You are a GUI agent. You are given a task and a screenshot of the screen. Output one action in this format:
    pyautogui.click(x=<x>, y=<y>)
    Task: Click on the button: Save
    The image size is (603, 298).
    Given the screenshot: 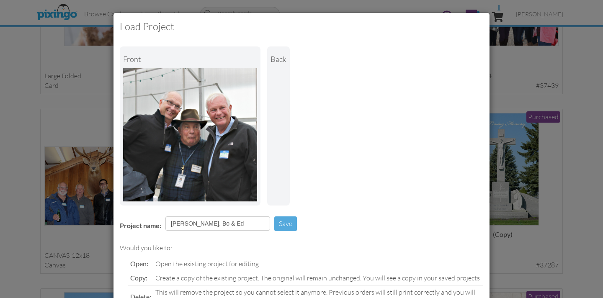 What is the action you would take?
    pyautogui.click(x=286, y=224)
    